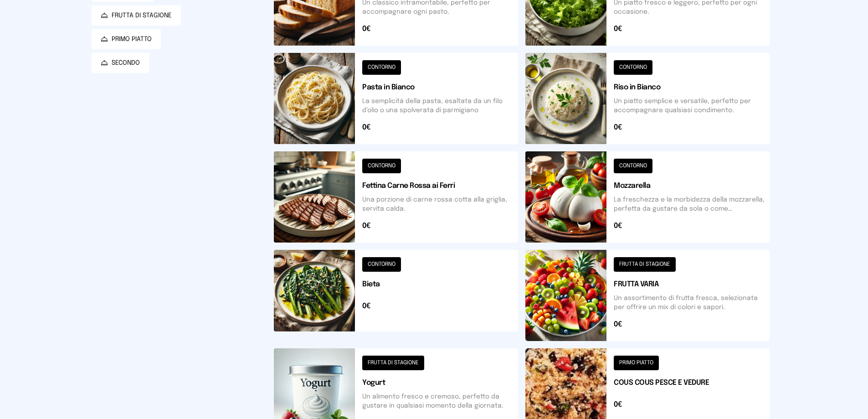 This screenshot has width=868, height=419. What do you see at coordinates (121, 63) in the screenshot?
I see `button: SECONDO` at bounding box center [121, 63].